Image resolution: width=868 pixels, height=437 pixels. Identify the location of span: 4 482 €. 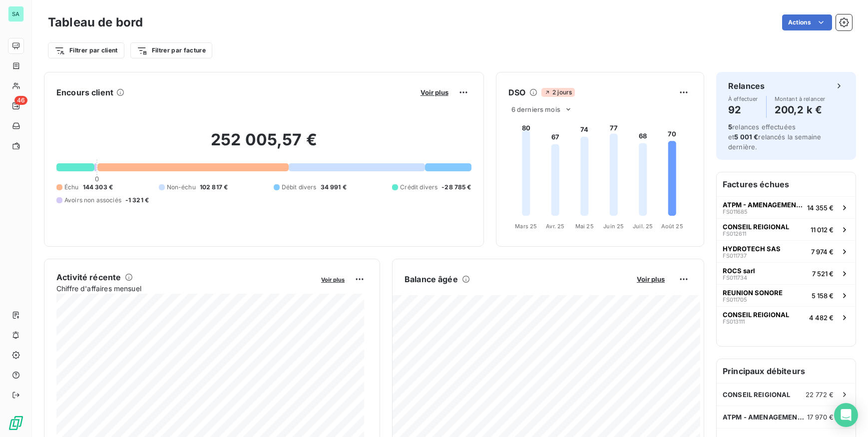
(821, 318).